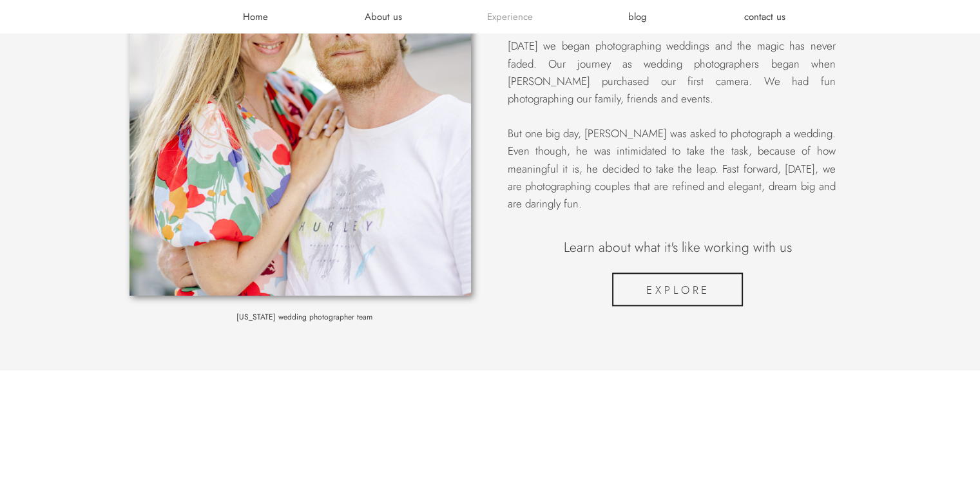 The image size is (980, 478). Describe the element at coordinates (638, 17) in the screenshot. I see `h3: blog` at that location.